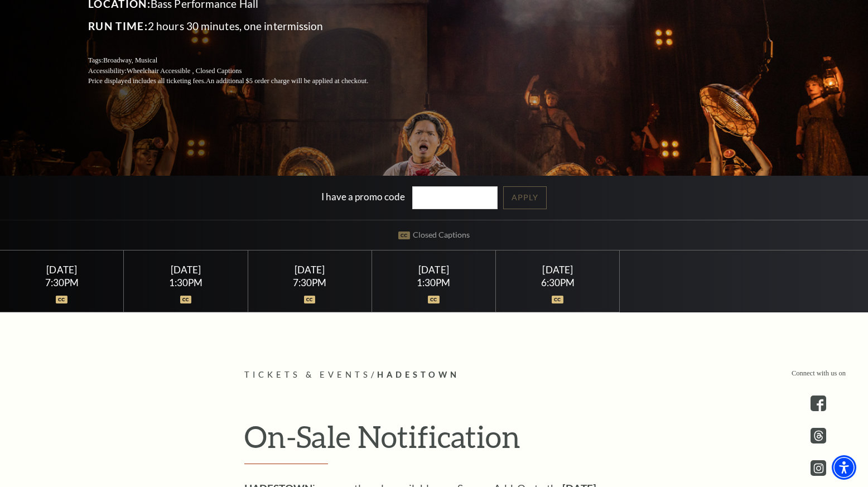 Image resolution: width=868 pixels, height=487 pixels. Describe the element at coordinates (818, 404) in the screenshot. I see `a: facebook - open in a new tab` at that location.